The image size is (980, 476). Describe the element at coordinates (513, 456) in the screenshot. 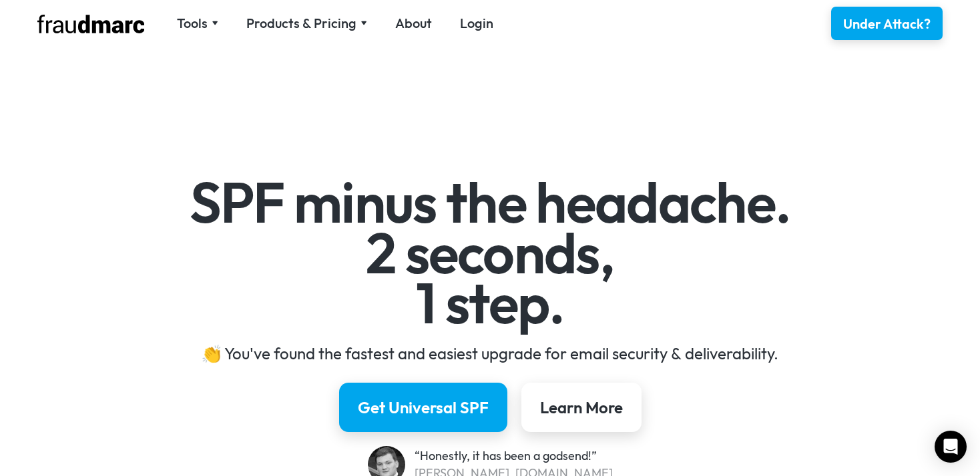

I see `div: “Honestly, it has been a godsend!”` at that location.